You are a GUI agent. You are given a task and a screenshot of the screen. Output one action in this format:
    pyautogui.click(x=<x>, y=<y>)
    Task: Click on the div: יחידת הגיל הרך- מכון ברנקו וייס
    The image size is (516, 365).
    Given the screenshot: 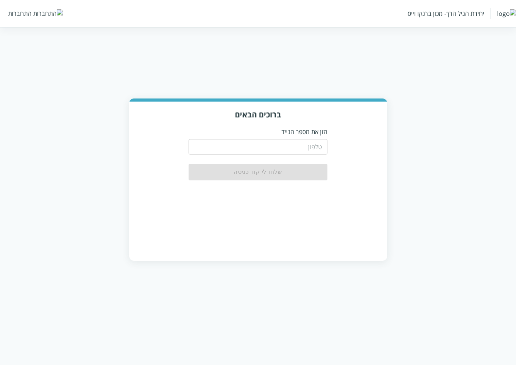 What is the action you would take?
    pyautogui.click(x=446, y=14)
    